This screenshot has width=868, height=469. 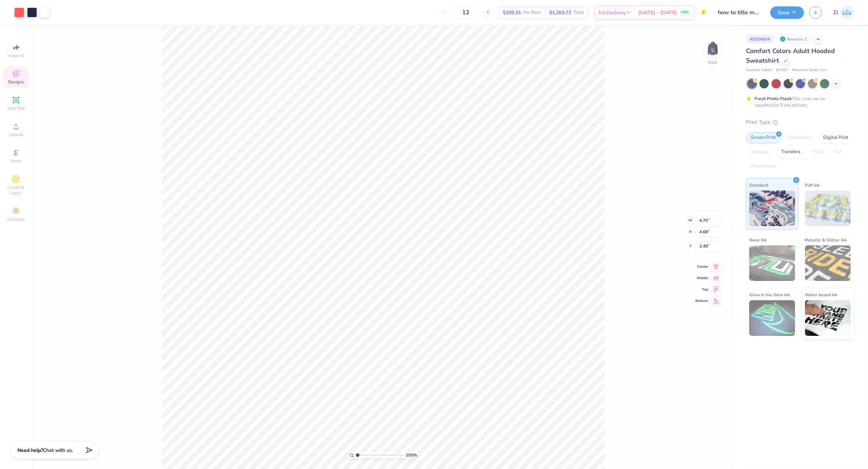 I want to click on span: Clipart & logos, so click(x=16, y=190).